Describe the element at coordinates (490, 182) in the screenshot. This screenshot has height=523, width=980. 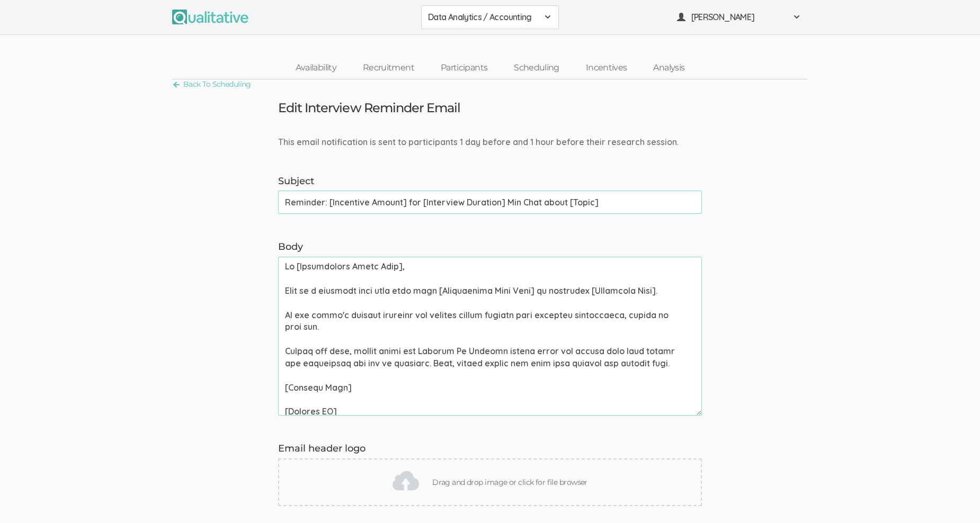
I see `label: Subject` at that location.